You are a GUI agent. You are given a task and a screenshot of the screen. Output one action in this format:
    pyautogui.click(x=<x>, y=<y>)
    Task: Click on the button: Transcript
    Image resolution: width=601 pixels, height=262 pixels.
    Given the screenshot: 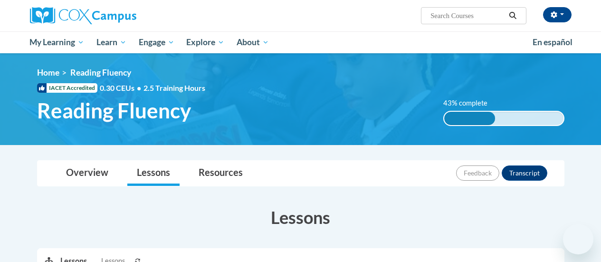 What is the action you would take?
    pyautogui.click(x=524, y=173)
    